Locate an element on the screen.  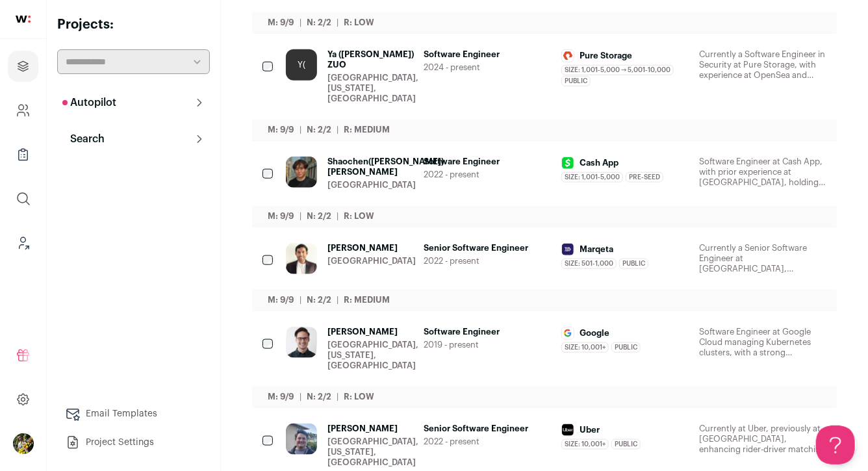
img: 046b842221cc5920251103cac33a6ce6d47e344b59eb72f0d26ba0bb907e91bb.jpg is located at coordinates (568, 430).